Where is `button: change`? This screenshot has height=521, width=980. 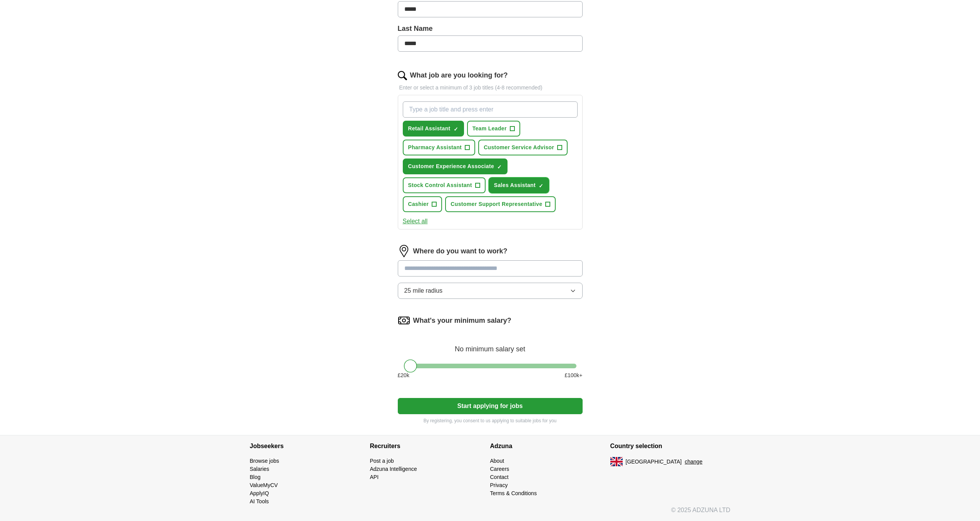 button: change is located at coordinates (694, 461).